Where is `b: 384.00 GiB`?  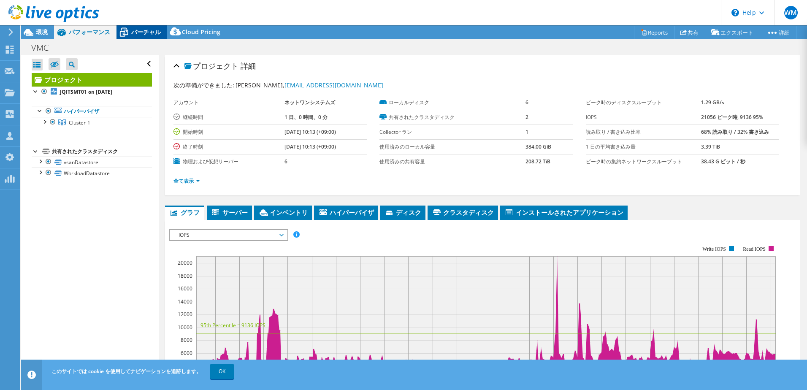 b: 384.00 GiB is located at coordinates (538, 147).